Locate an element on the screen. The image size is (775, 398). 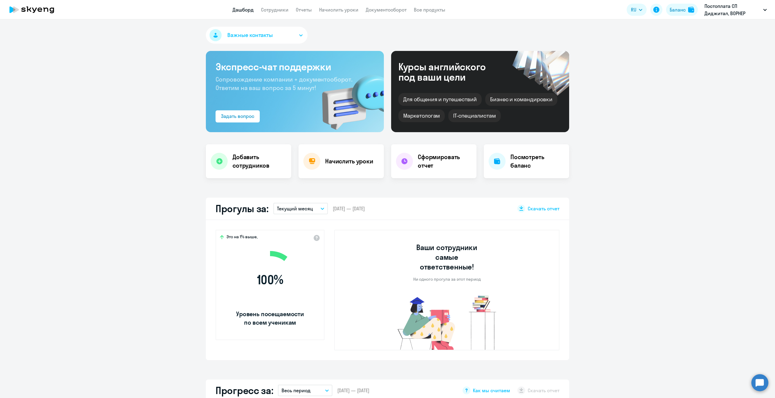
p: Постоплата СП Диджитал, ВОРНЕР МЬЮЗИК, ООО is located at coordinates (733, 10).